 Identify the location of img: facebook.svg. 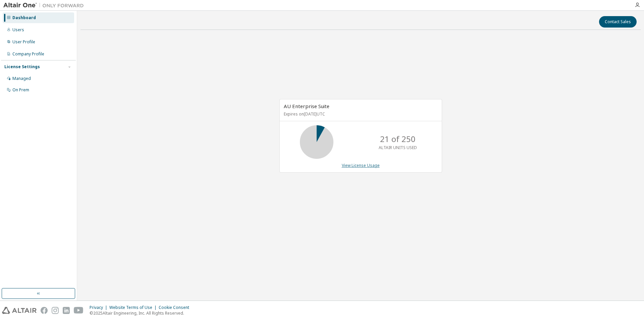
(44, 310).